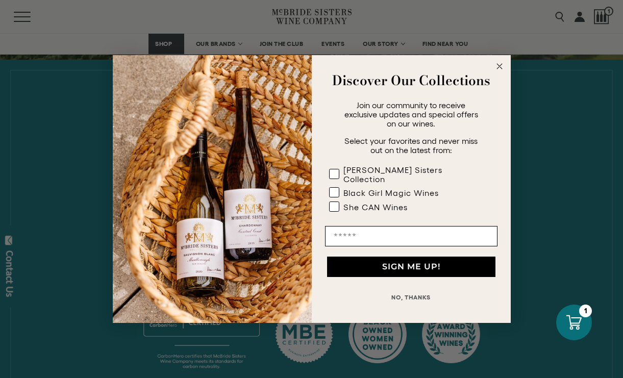  Describe the element at coordinates (411, 297) in the screenshot. I see `button: NO, THANKS` at that location.